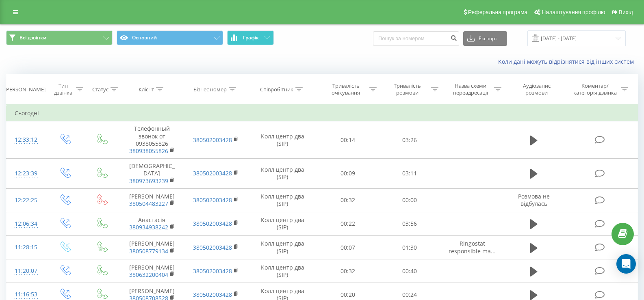  Describe the element at coordinates (407, 89) in the screenshot. I see `div: Тривалість розмови` at that location.